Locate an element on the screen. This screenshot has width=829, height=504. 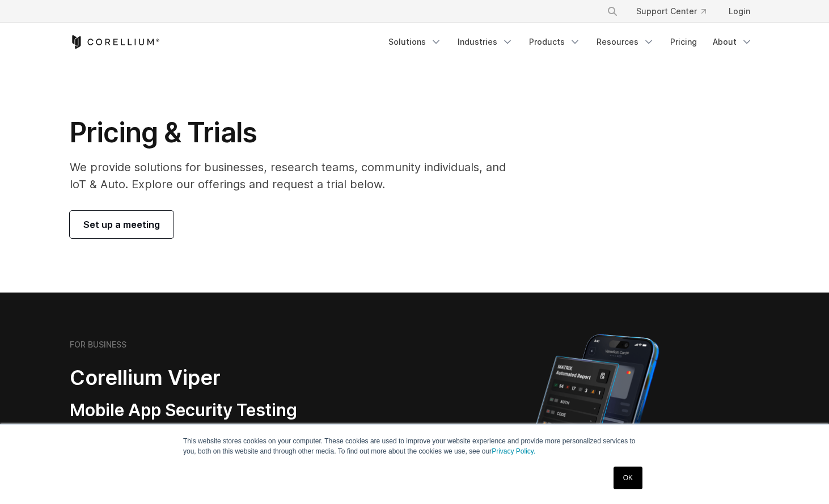
a: Industries is located at coordinates (486, 42).